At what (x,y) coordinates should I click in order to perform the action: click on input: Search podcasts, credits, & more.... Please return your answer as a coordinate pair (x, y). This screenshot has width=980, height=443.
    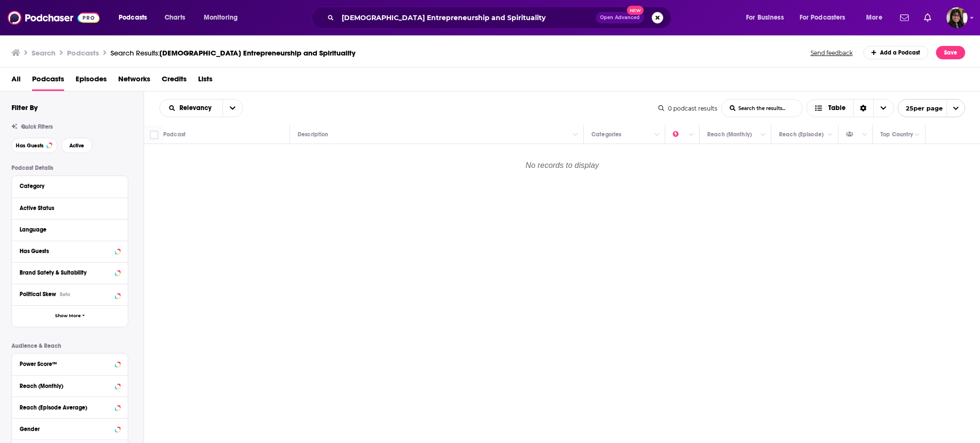
    Looking at the image, I should click on (467, 17).